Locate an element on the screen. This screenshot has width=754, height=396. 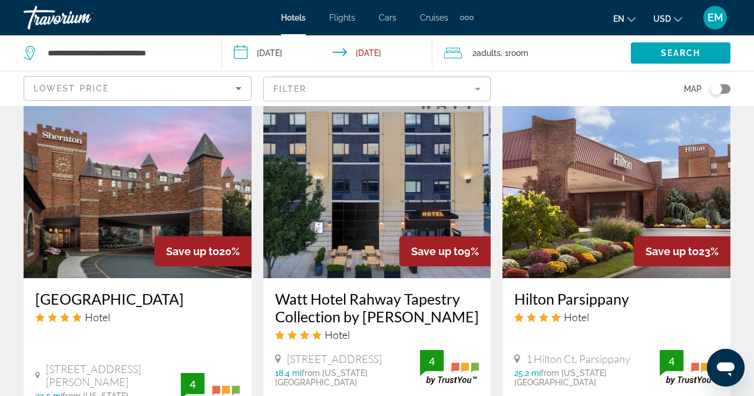
span: , 1 is located at coordinates (515, 53).